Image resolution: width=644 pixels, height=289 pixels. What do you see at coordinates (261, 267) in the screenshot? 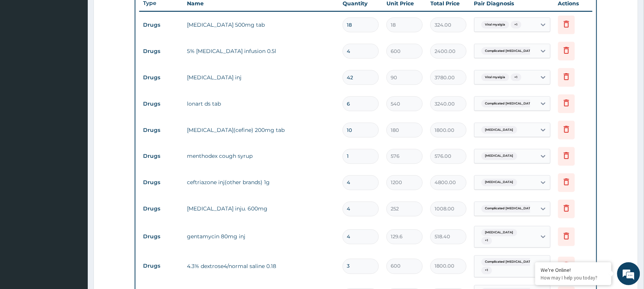
I see `td: 4.3% dextrose4/normal saline 0.18` at bounding box center [261, 267].